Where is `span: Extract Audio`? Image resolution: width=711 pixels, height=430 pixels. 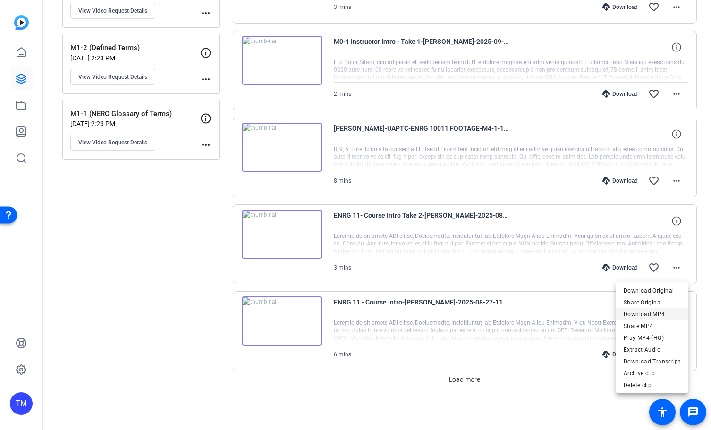
span: Extract Audio is located at coordinates (652, 350).